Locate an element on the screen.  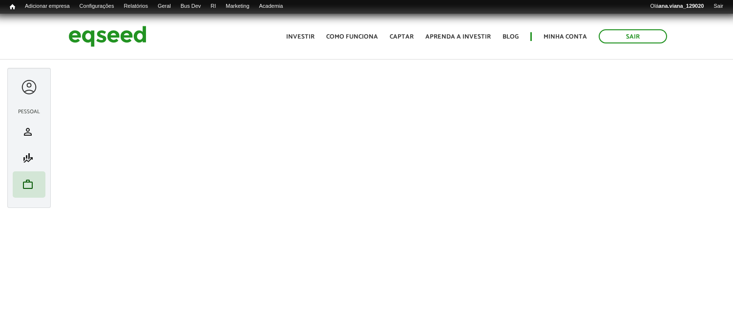
li: Minha simulação is located at coordinates (29, 158).